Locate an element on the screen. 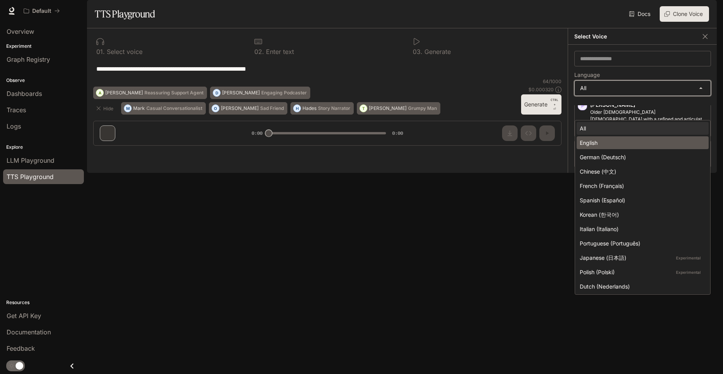 The width and height of the screenshot is (723, 374). div: Japanese (日本語) is located at coordinates (641, 257).